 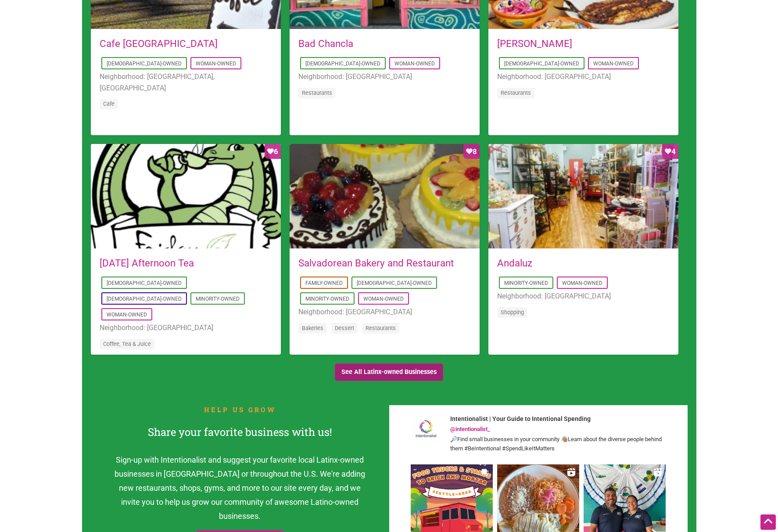 I want to click on a: Salvadorean Bakery and Restaurant, so click(x=376, y=262).